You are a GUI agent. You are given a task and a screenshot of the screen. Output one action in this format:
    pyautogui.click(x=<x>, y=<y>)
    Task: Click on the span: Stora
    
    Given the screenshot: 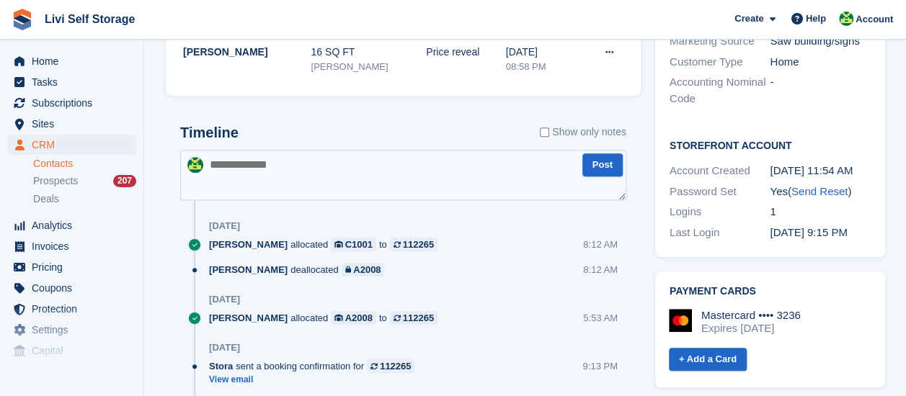 What is the action you would take?
    pyautogui.click(x=221, y=366)
    